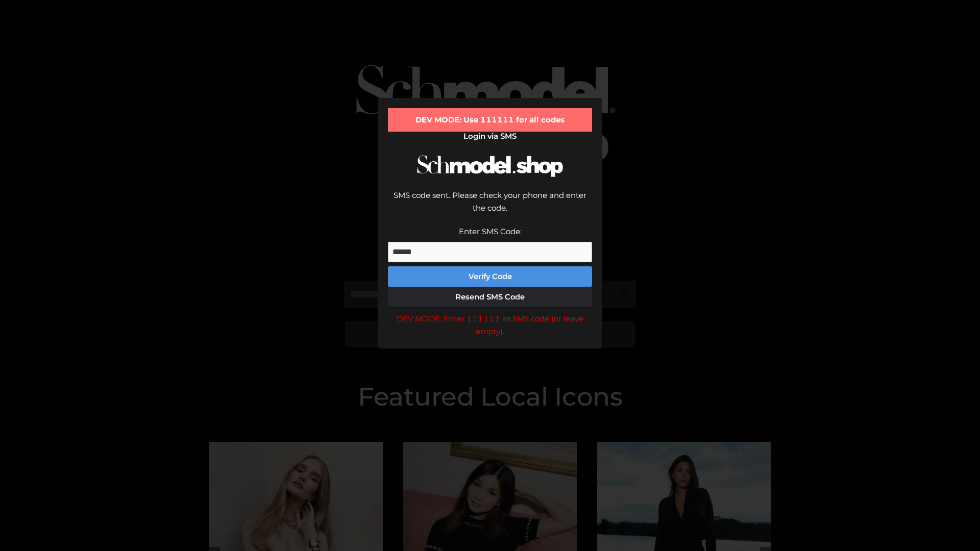 This screenshot has height=551, width=980. Describe the element at coordinates (490, 207) in the screenshot. I see `div: SMS code sent. Please check your phone and enter the code.` at that location.